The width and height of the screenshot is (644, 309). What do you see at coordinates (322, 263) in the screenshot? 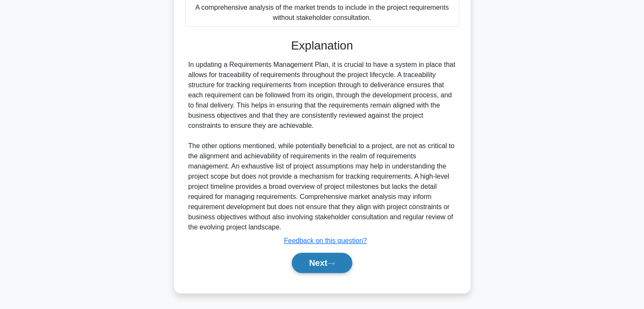
I see `button: Next` at bounding box center [322, 263].